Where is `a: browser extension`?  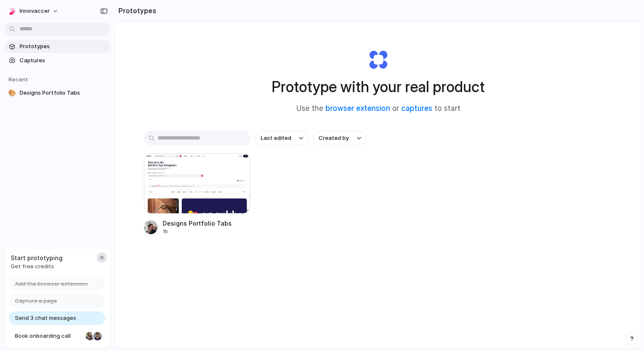
a: browser extension is located at coordinates (358, 108).